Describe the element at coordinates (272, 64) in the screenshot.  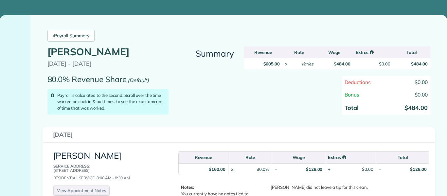
I see `strong: $605.00` at that location.